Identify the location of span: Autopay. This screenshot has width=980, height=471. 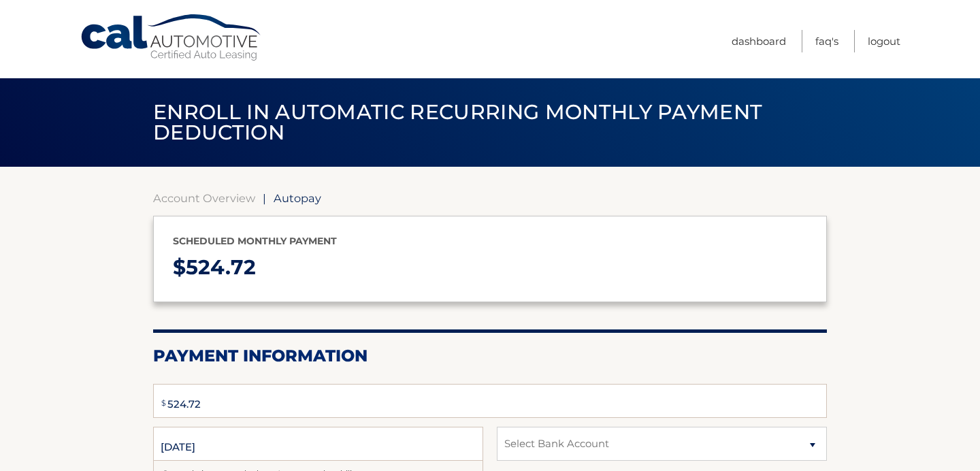
(298, 198).